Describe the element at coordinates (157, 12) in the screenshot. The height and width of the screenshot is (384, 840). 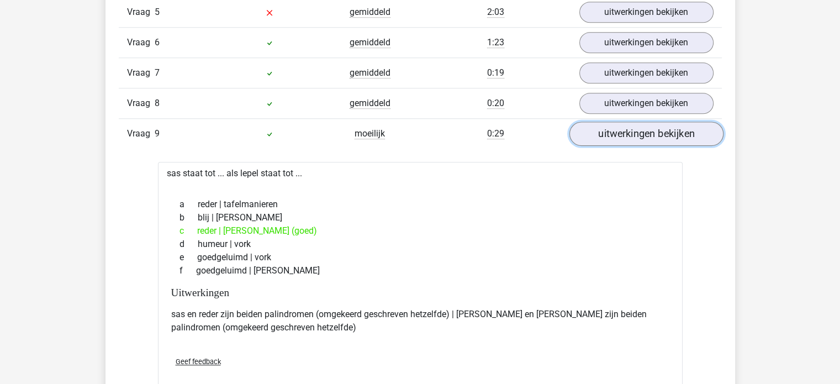
I see `span: 5` at that location.